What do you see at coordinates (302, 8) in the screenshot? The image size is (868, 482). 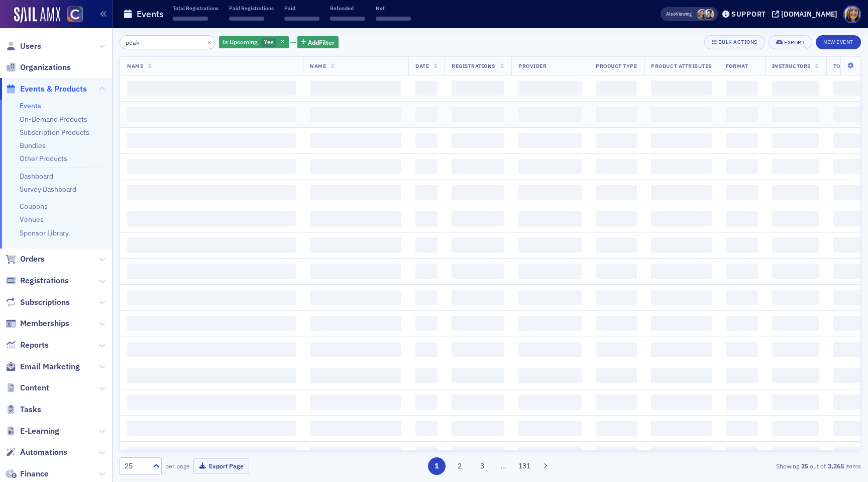 I see `p: Paid` at bounding box center [302, 8].